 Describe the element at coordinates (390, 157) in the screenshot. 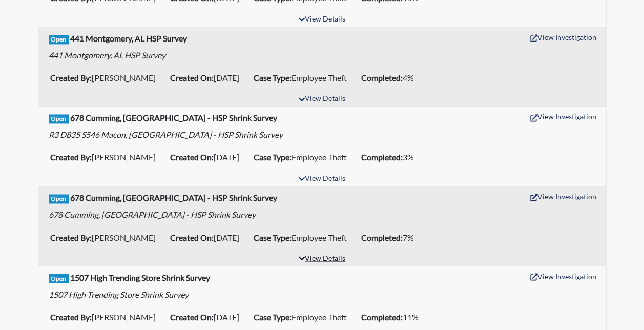

I see `li: 3%` at that location.